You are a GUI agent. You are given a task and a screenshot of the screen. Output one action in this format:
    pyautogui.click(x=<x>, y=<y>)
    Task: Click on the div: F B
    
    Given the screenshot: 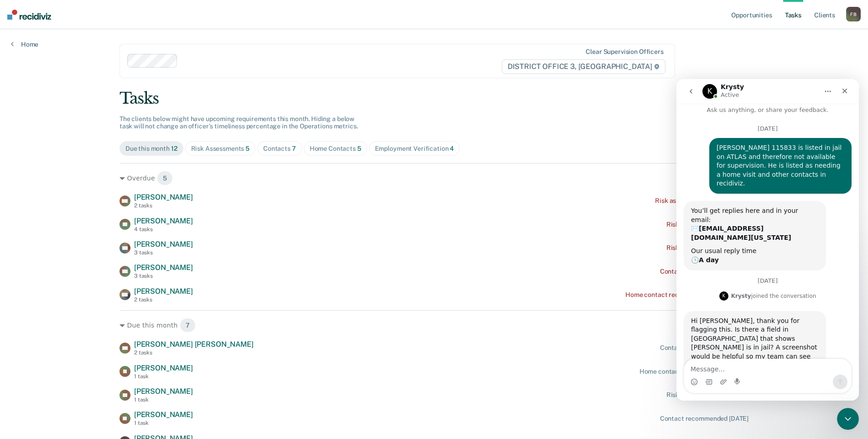 What is the action you would take?
    pyautogui.click(x=854, y=14)
    